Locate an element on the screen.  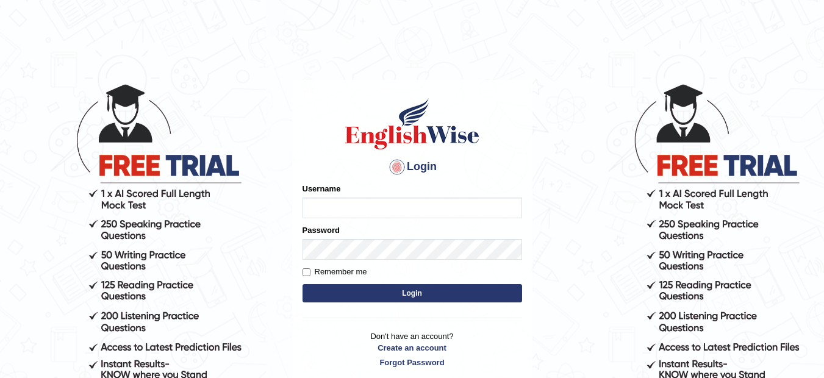
a: Forgot Password is located at coordinates (413, 362).